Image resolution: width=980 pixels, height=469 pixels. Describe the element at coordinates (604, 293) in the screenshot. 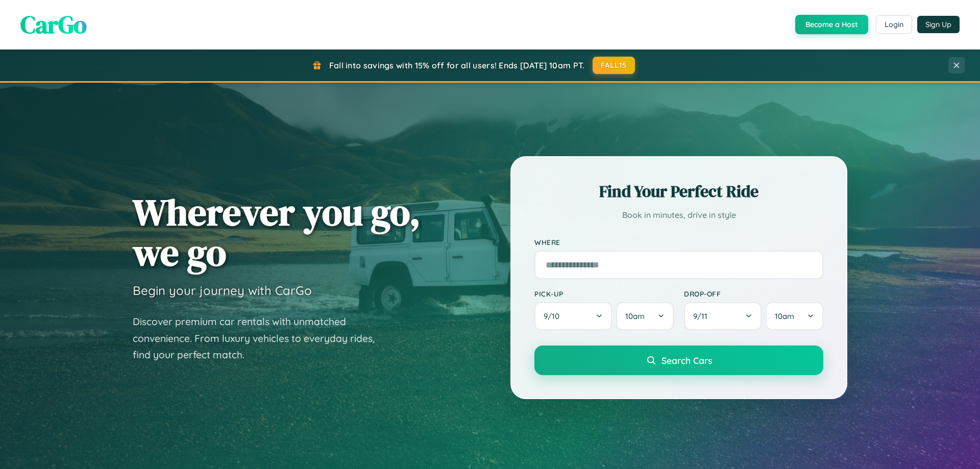

I see `label: Pick-up` at that location.